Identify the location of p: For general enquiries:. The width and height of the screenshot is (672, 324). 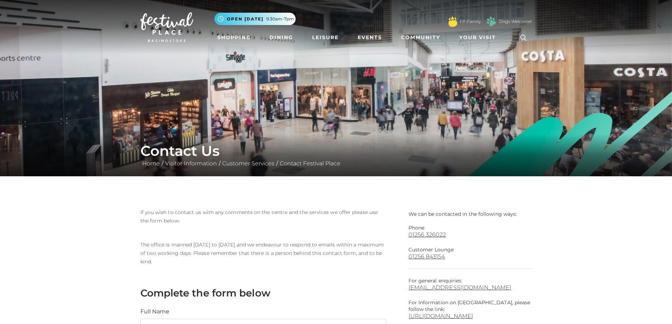
(470, 284).